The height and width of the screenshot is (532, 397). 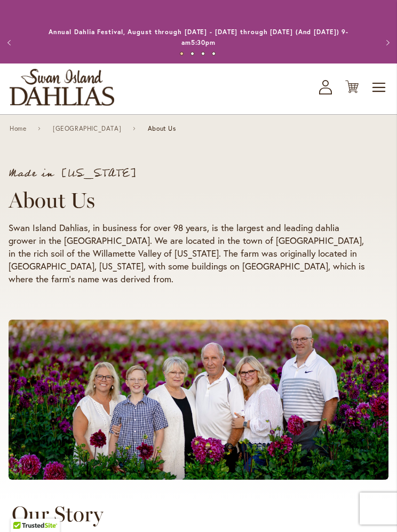 I want to click on a: Home, so click(x=17, y=128).